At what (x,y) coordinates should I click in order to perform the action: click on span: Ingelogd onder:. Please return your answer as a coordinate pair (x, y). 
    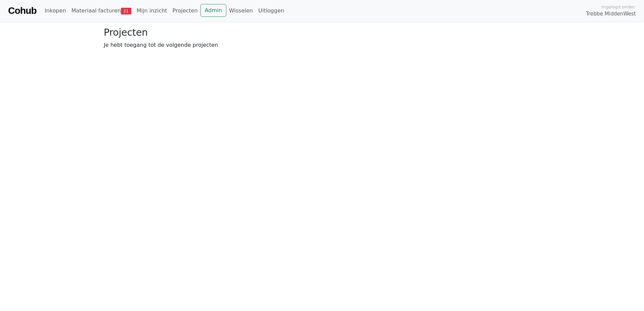
    Looking at the image, I should click on (619, 7).